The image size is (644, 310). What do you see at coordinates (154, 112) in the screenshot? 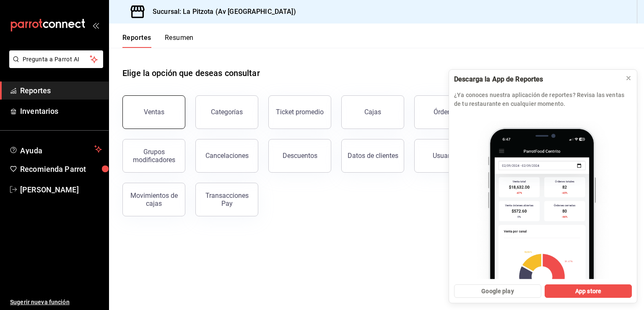
I see `button: Ventas` at bounding box center [154, 112].